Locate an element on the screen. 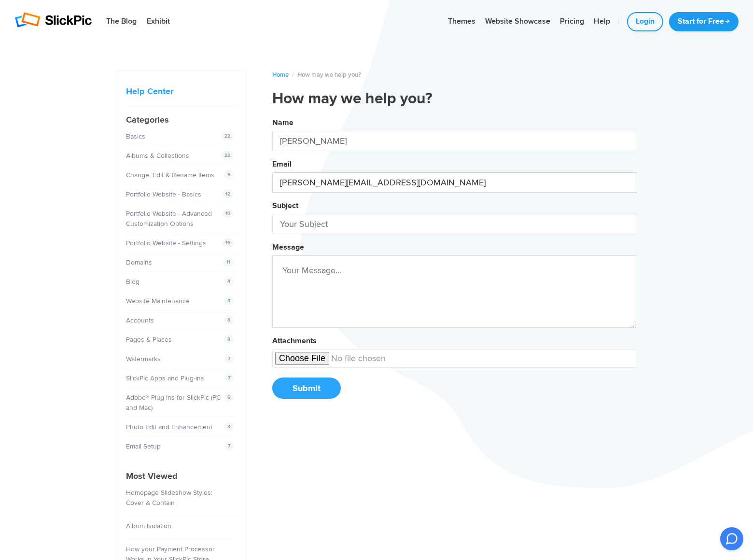  a: Album Isolation is located at coordinates (148, 526).